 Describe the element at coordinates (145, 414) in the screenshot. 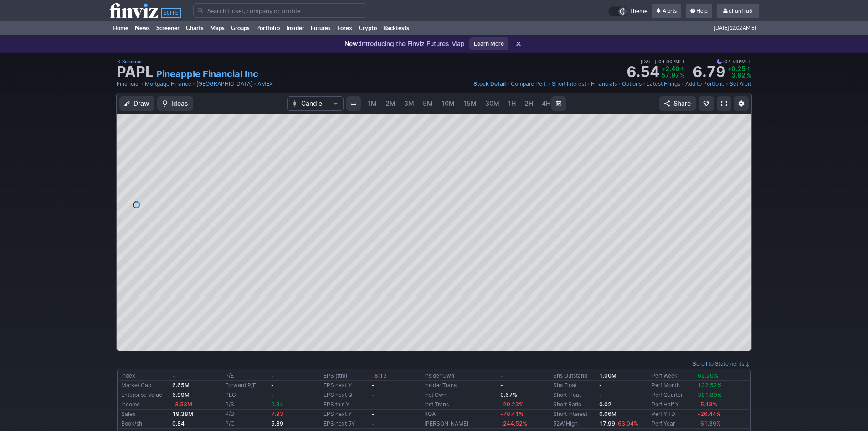

I see `td: Sales` at that location.